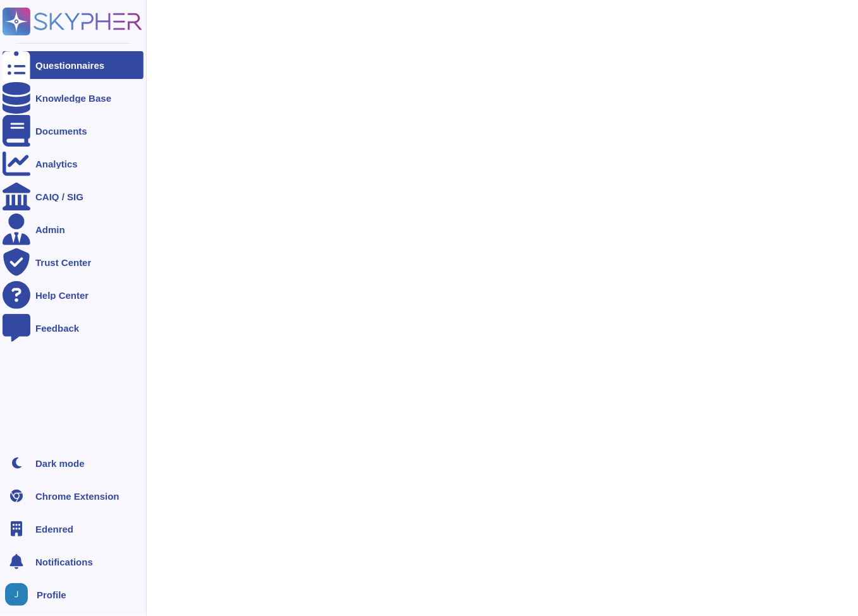 This screenshot has width=858, height=616. What do you see at coordinates (73, 496) in the screenshot?
I see `a: Chrome Extension` at bounding box center [73, 496].